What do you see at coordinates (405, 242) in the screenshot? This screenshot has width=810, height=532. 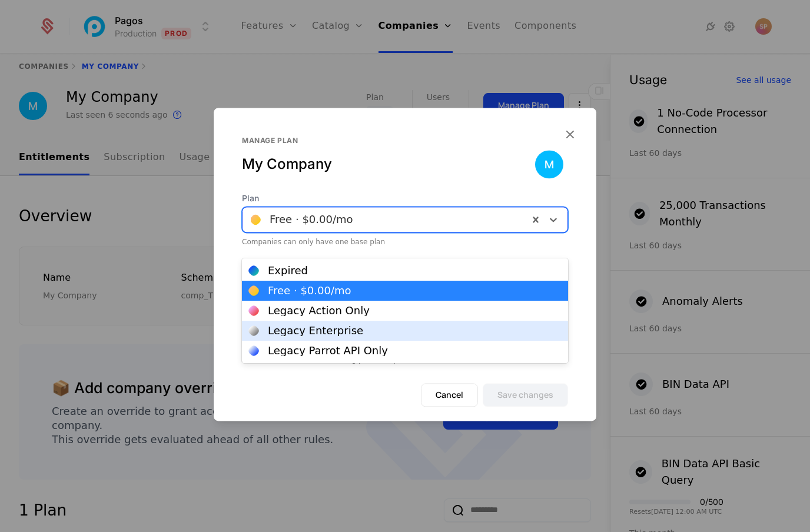 I see `div: Companies can only have one base plan` at bounding box center [405, 242].